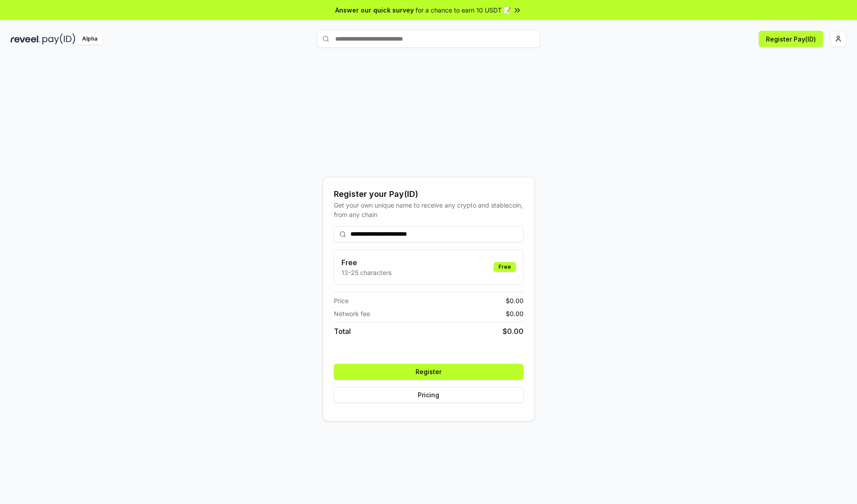 This screenshot has height=504, width=857. I want to click on div: Alpha, so click(90, 39).